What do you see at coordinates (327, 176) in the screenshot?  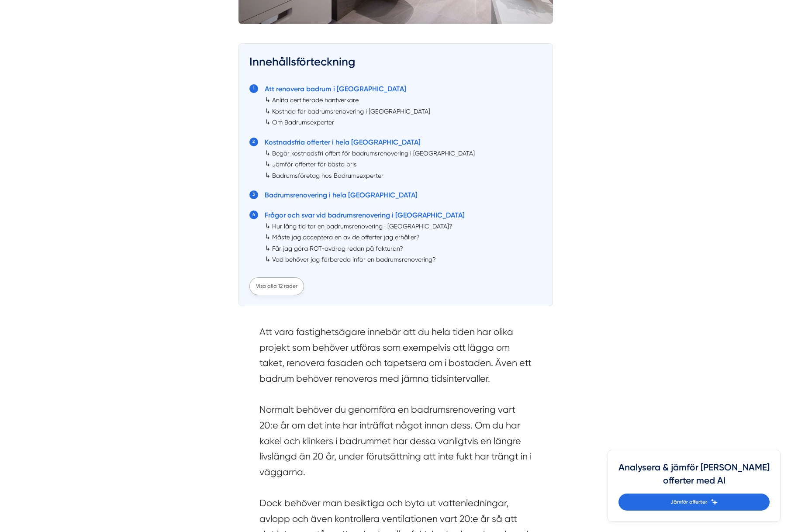 I see `a: Badrumsföretag hos Badrumsexperter` at bounding box center [327, 176].